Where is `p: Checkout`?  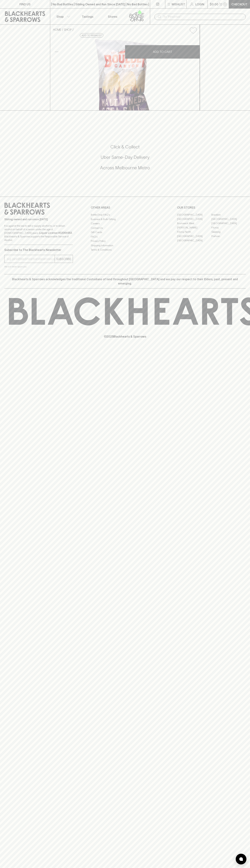
p: Checkout is located at coordinates (239, 4).